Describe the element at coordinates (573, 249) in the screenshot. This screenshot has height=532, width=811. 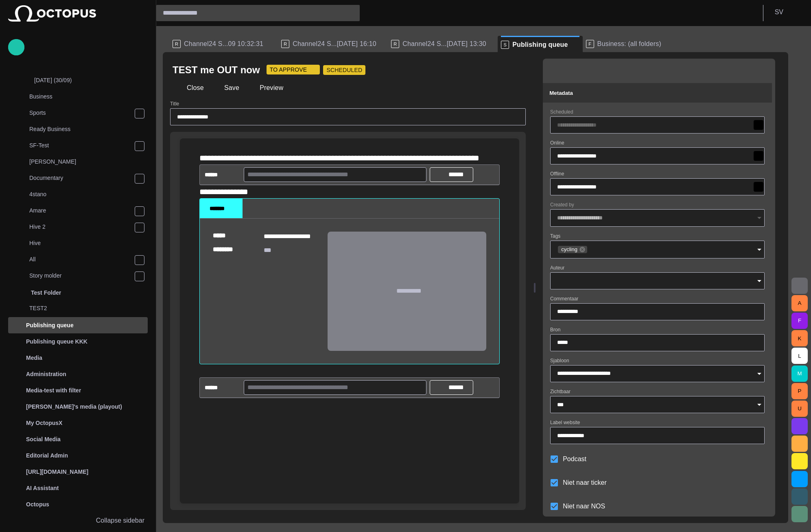
I see `div: cycling` at that location.